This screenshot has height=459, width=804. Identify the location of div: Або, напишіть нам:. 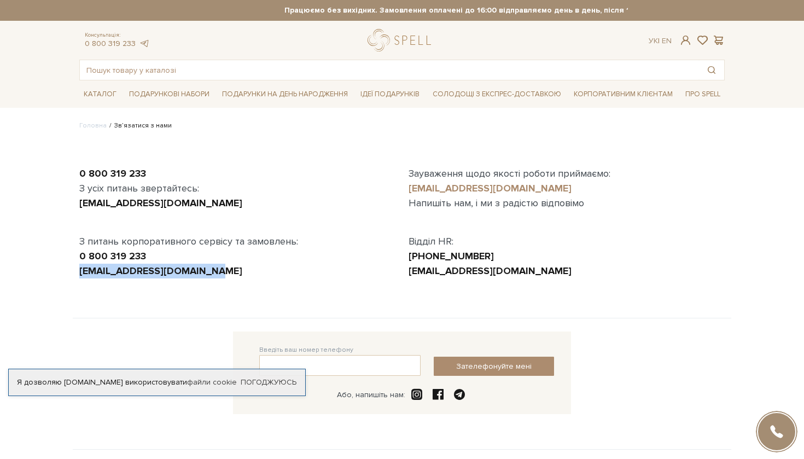
(371, 395).